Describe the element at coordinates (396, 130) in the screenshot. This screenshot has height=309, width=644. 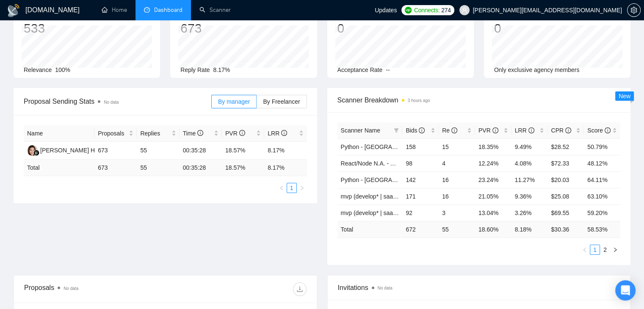
I see `span: filter` at that location.